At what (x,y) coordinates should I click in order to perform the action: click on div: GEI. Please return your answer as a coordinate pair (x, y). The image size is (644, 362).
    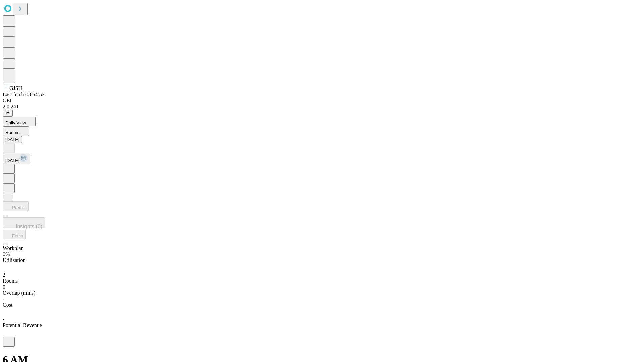
    Looking at the image, I should click on (322, 100).